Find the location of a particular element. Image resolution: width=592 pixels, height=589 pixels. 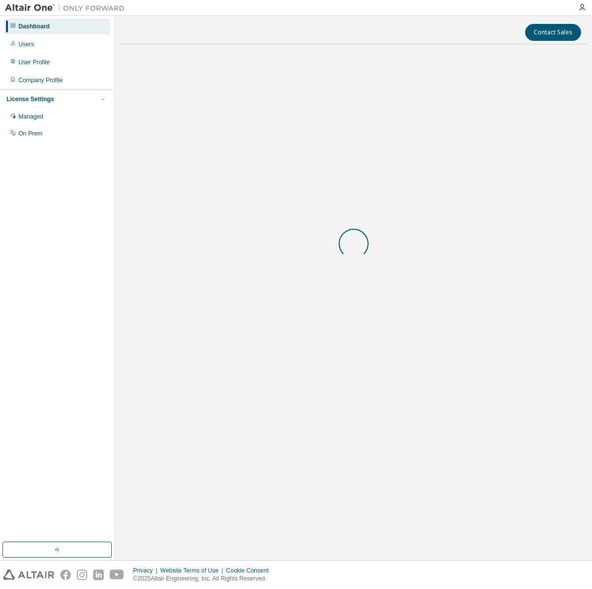

div: User Profile is located at coordinates (34, 62).